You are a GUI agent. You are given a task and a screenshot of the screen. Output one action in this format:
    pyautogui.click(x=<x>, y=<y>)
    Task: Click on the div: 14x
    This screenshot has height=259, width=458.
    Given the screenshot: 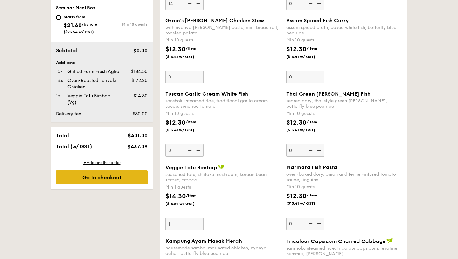 What is the action you would take?
    pyautogui.click(x=59, y=81)
    